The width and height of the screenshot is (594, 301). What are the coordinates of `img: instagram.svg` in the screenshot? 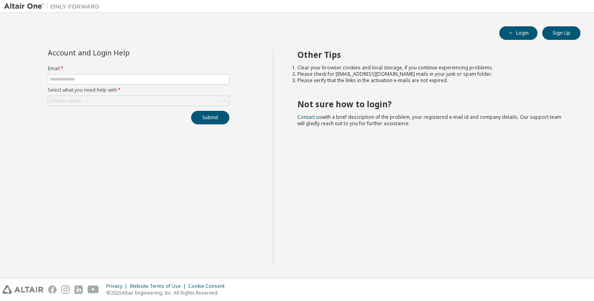 It's located at (65, 289).